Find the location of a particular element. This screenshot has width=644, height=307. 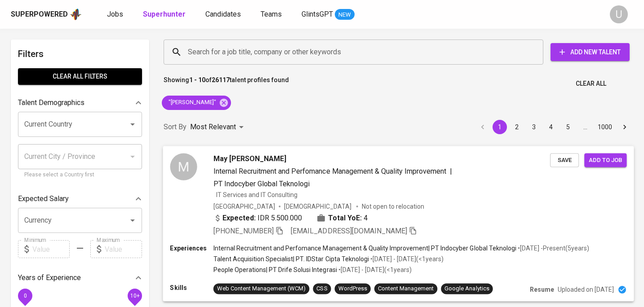

b: Total YoE: is located at coordinates (344, 218).